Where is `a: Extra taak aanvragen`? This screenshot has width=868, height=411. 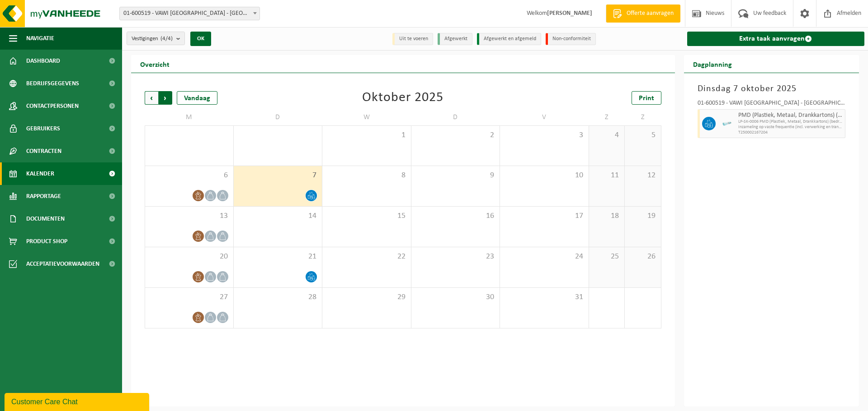 a: Extra taak aanvragen is located at coordinates (775, 39).